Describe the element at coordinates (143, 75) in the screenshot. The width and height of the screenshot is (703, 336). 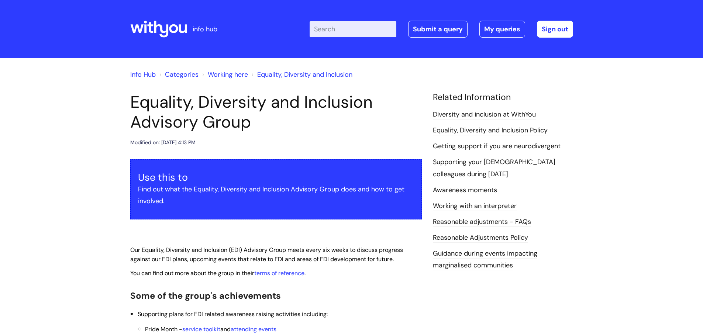
I see `a: Info Hub` at that location.